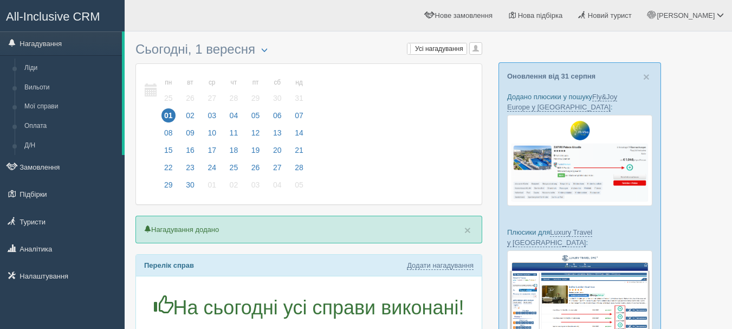 Image resolution: width=732 pixels, height=329 pixels. What do you see at coordinates (168, 90) in the screenshot?
I see `a: пн 25` at bounding box center [168, 90].